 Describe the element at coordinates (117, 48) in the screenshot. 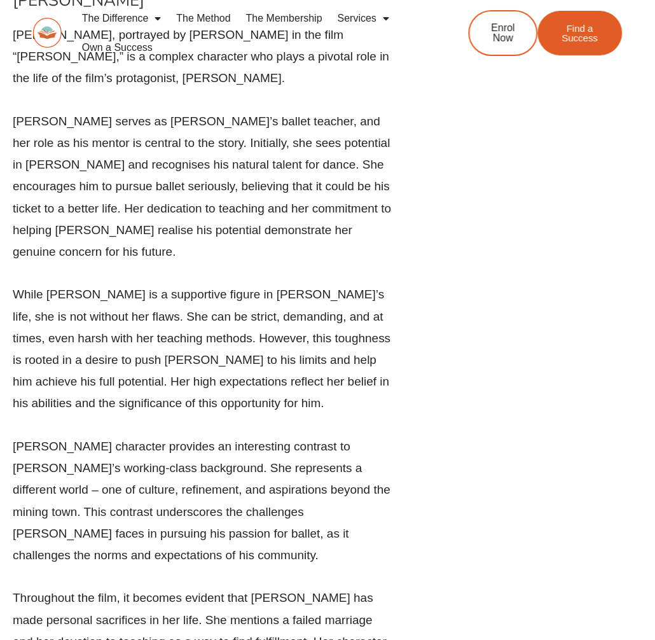

I see `a: Own a Success` at that location.